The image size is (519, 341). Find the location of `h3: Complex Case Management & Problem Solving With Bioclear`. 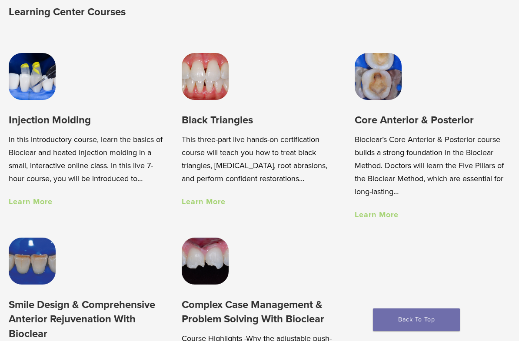

h3: Complex Case Management & Problem Solving With Bioclear is located at coordinates (260, 312).